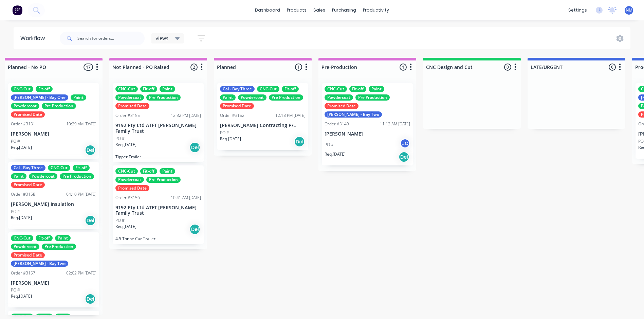  What do you see at coordinates (296, 10) in the screenshot?
I see `div: products` at bounding box center [296, 10].